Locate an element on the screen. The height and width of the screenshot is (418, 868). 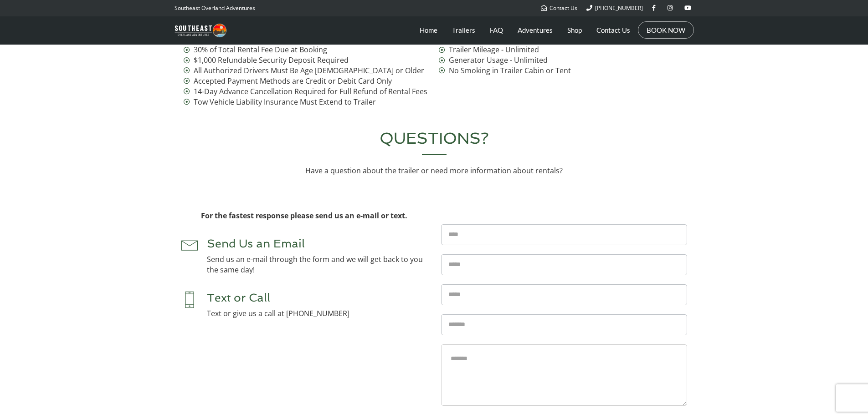
strong: For the fastest response please send us an e-mail or text. is located at coordinates (304, 216).